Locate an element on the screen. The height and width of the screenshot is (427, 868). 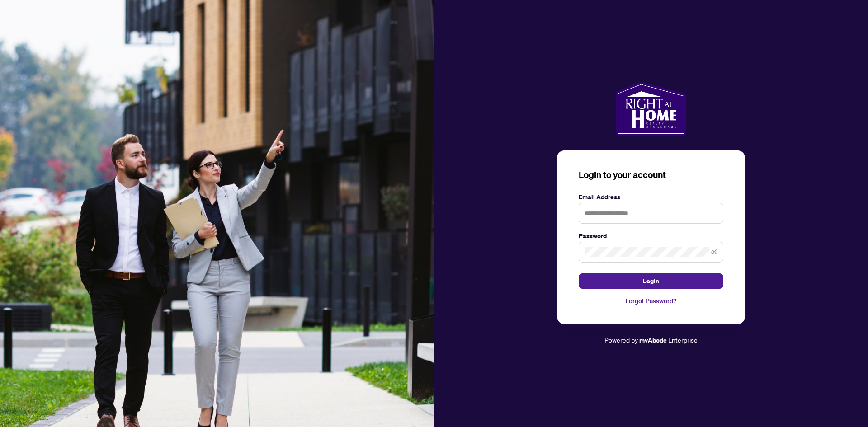
span: Powered by is located at coordinates (621, 340).